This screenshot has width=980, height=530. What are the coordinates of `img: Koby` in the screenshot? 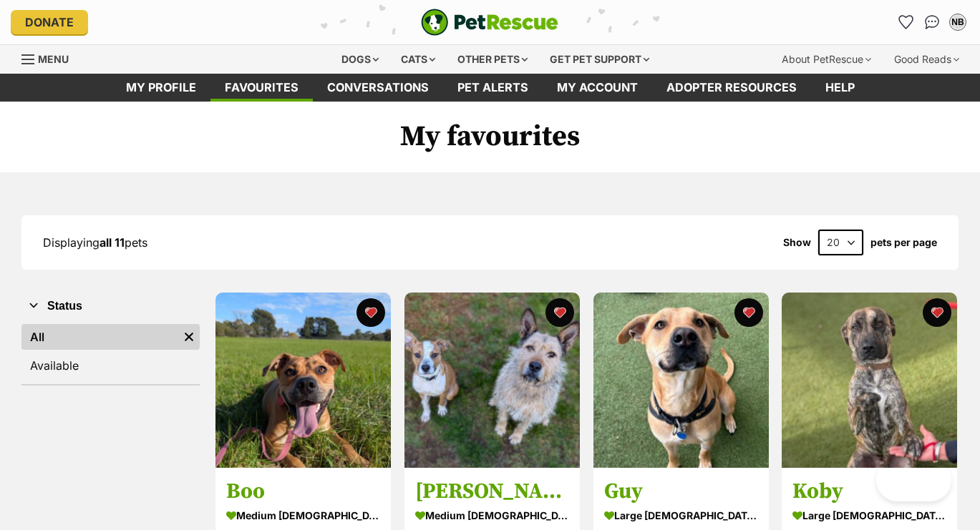 It's located at (868, 379).